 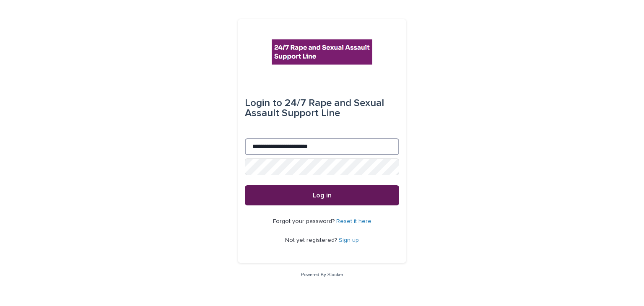 What do you see at coordinates (349, 240) in the screenshot?
I see `a: Sign up` at bounding box center [349, 240].